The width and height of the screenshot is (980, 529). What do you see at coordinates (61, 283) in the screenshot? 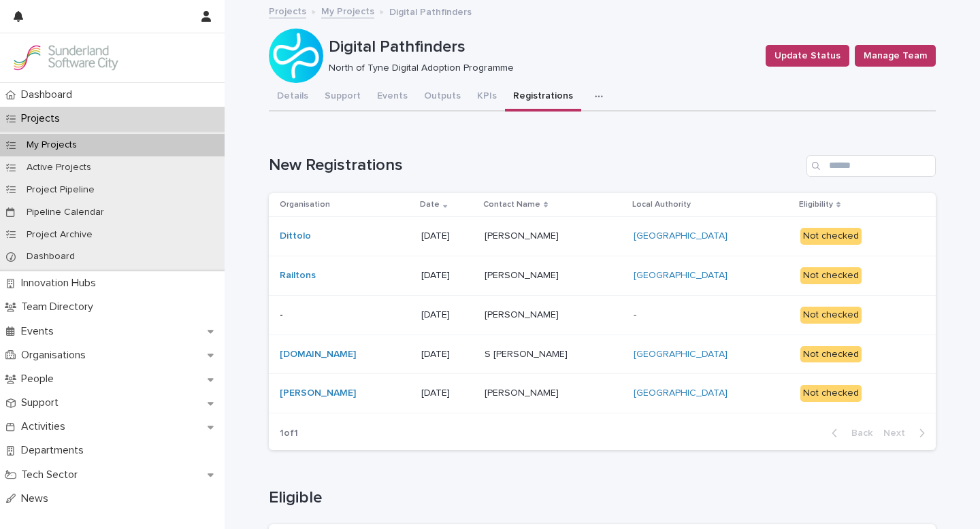
I see `p: Innovation Hubs` at bounding box center [61, 283].